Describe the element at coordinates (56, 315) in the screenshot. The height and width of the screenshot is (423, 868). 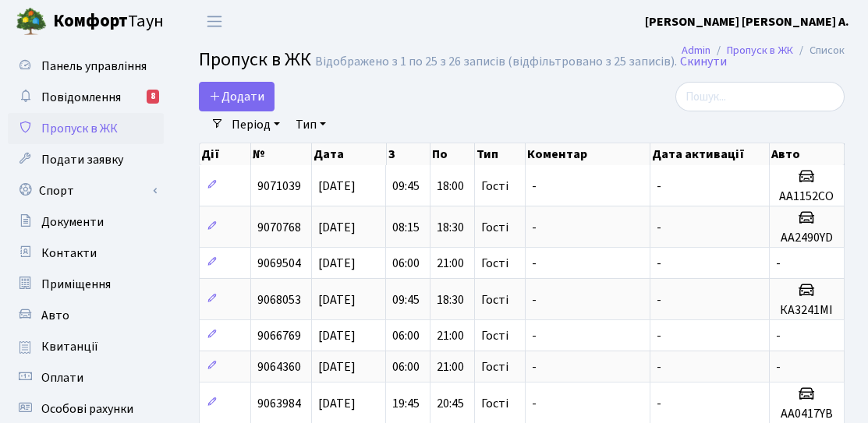
I see `span: Авто` at that location.